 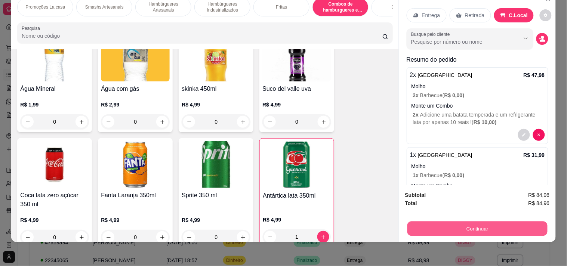 What do you see at coordinates (474, 15) in the screenshot?
I see `p: Retirada` at bounding box center [474, 15].